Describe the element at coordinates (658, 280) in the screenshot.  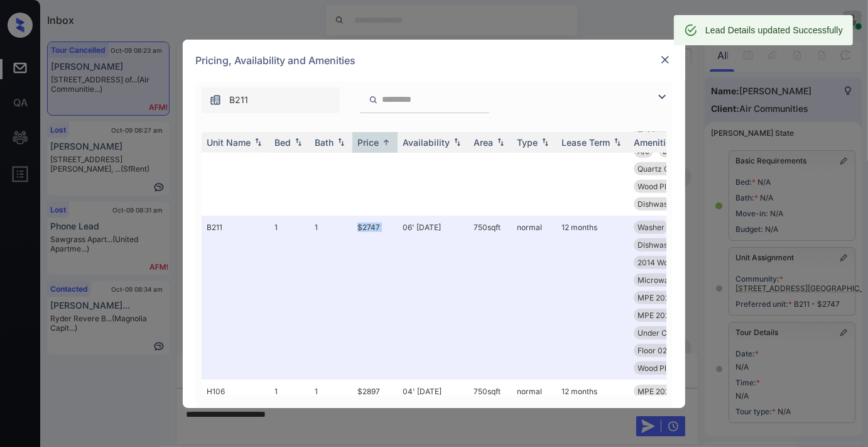
I see `span: Microwave` at that location.